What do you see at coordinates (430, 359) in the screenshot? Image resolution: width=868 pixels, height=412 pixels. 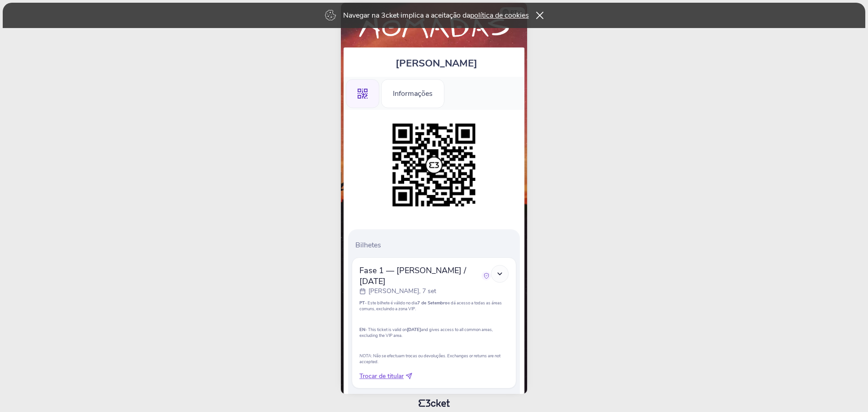 I see `em: NOTA: Não se efectuam trocas ou devoluções. Exchanges or returns are not accepted.` at bounding box center [430, 359].